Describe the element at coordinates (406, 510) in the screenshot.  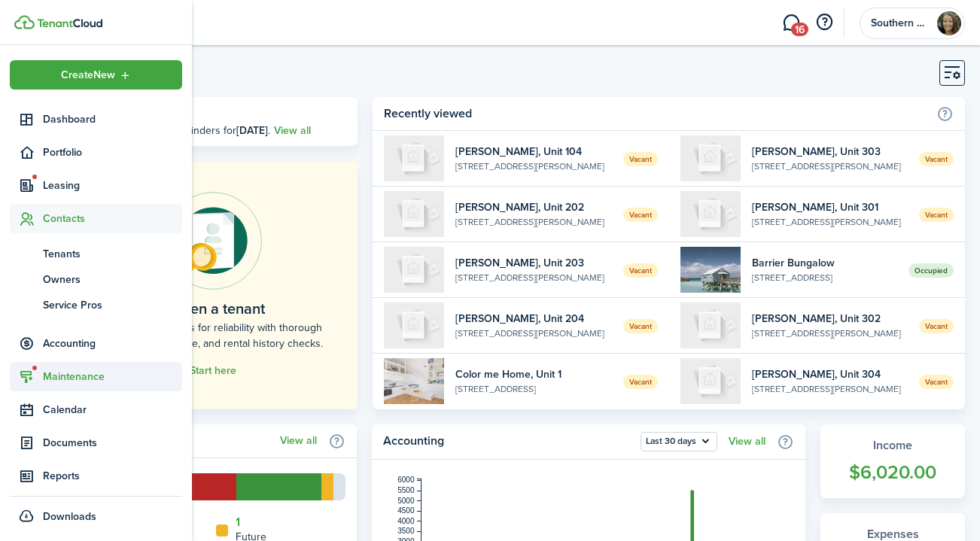
I see `tspan: 4500` at that location.